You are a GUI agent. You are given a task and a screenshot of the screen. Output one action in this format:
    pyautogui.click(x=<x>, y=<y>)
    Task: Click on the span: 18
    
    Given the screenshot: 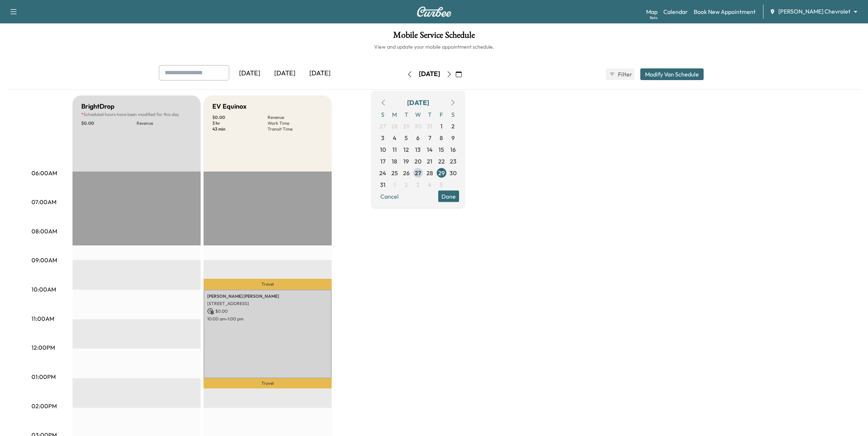 What is the action you would take?
    pyautogui.click(x=394, y=161)
    